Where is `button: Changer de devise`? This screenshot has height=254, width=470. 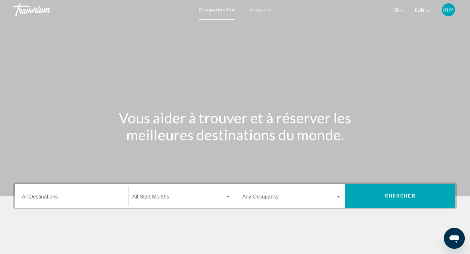
button: Changer de devise is located at coordinates (422, 10).